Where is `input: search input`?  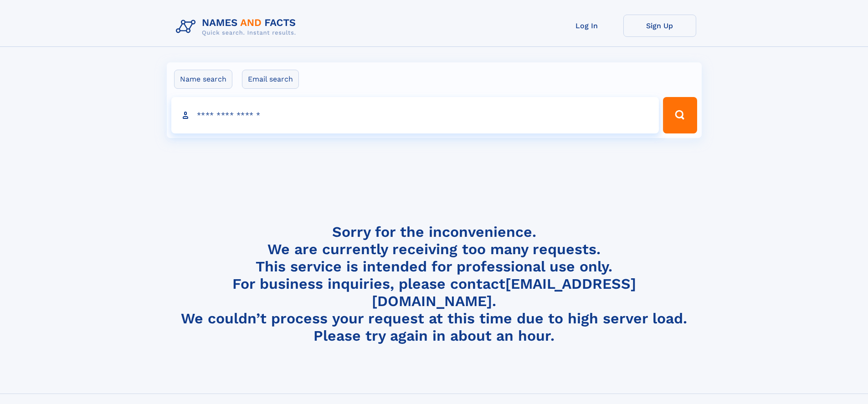 input: search input is located at coordinates (415, 115).